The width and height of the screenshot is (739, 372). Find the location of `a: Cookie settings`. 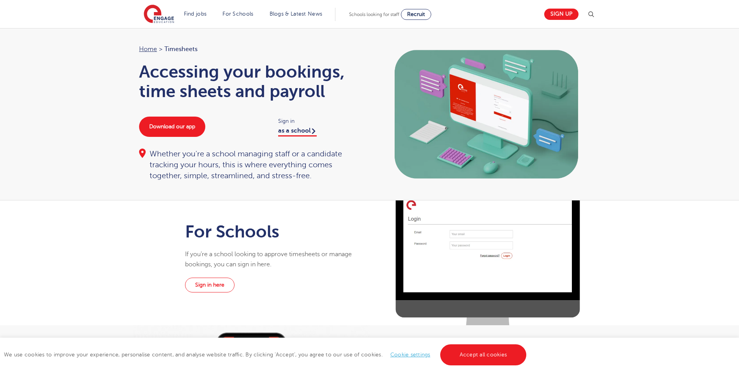

a: Cookie settings is located at coordinates (410, 354).